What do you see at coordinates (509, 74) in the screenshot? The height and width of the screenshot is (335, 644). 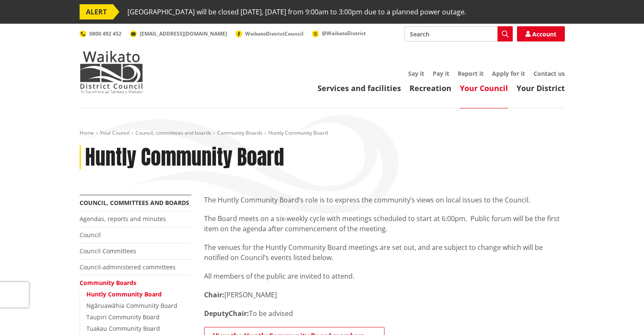 I see `a: Apply for it` at bounding box center [509, 74].